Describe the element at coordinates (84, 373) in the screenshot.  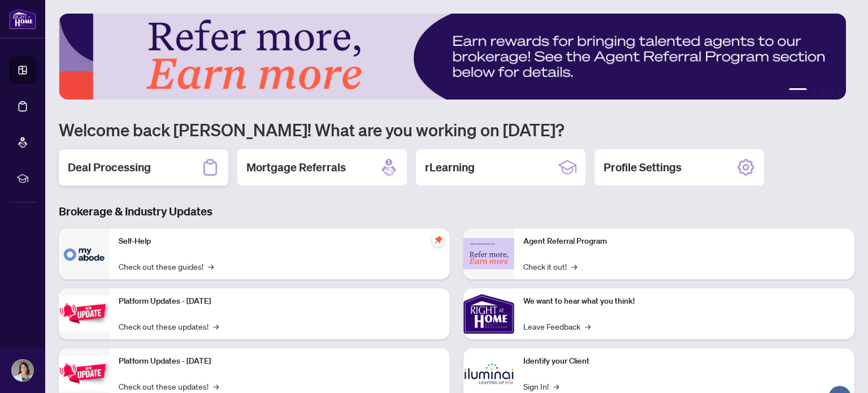
I see `img: Platform Updates - July 8, 2025` at that location.